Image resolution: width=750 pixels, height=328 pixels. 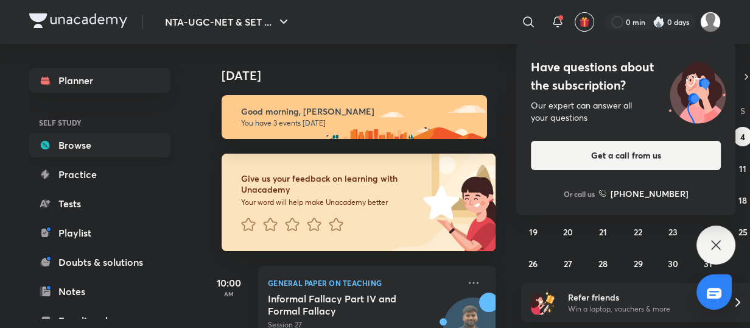 What do you see at coordinates (330, 202) in the screenshot?
I see `p: Your word will help make Unacademy better` at bounding box center [330, 202].